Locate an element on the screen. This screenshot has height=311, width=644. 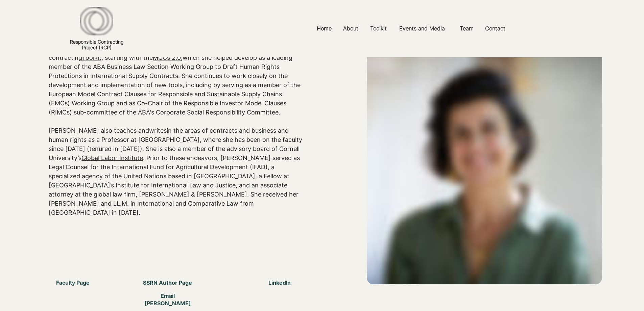
a: Contact is located at coordinates (496, 29).